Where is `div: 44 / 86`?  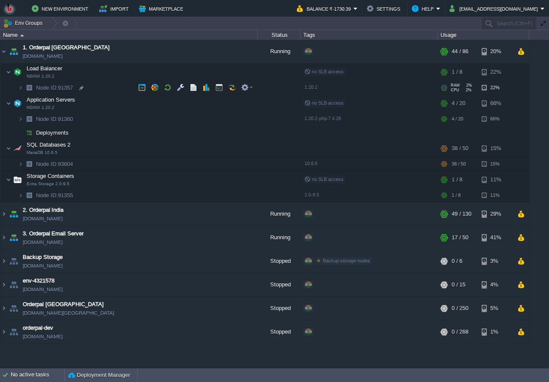
div: 44 / 86 is located at coordinates (460, 52).